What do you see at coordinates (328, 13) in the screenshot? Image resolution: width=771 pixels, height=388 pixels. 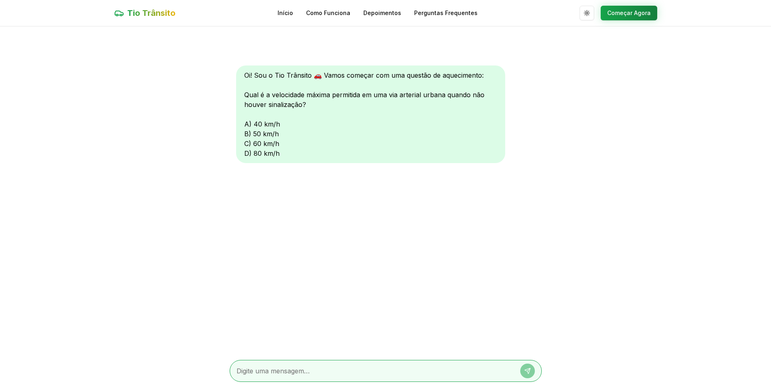 I see `a: Como Funciona` at bounding box center [328, 13].